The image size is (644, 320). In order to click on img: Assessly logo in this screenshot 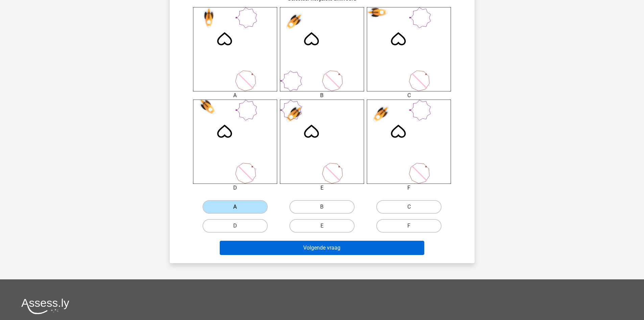, I will do `click(45, 306)`.